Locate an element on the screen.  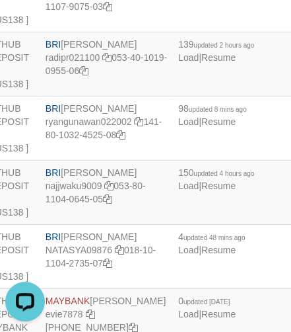
a: Copy radipr021100 to clipboard is located at coordinates (107, 57).